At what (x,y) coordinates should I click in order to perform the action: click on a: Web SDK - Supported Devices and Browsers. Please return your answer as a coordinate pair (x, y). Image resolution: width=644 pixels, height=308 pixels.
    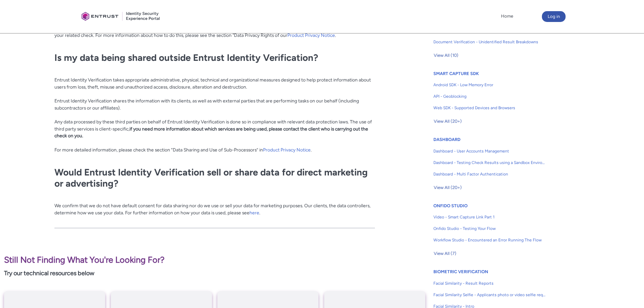
    Looking at the image, I should click on (490, 108).